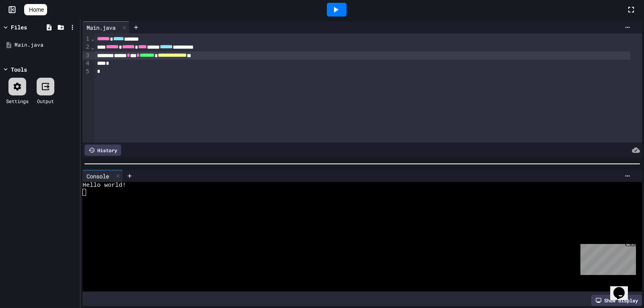  What do you see at coordinates (36, 10) in the screenshot?
I see `span: Home` at bounding box center [36, 10].